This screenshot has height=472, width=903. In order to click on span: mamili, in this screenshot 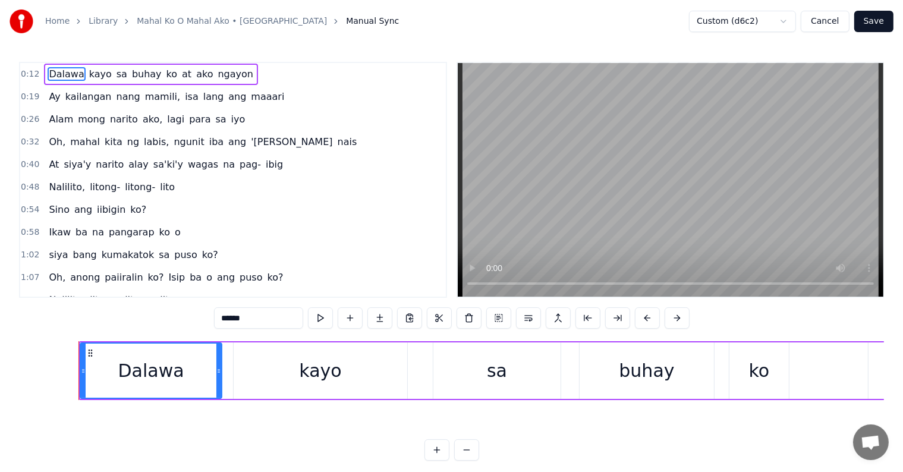, I will do `click(162, 96)`.